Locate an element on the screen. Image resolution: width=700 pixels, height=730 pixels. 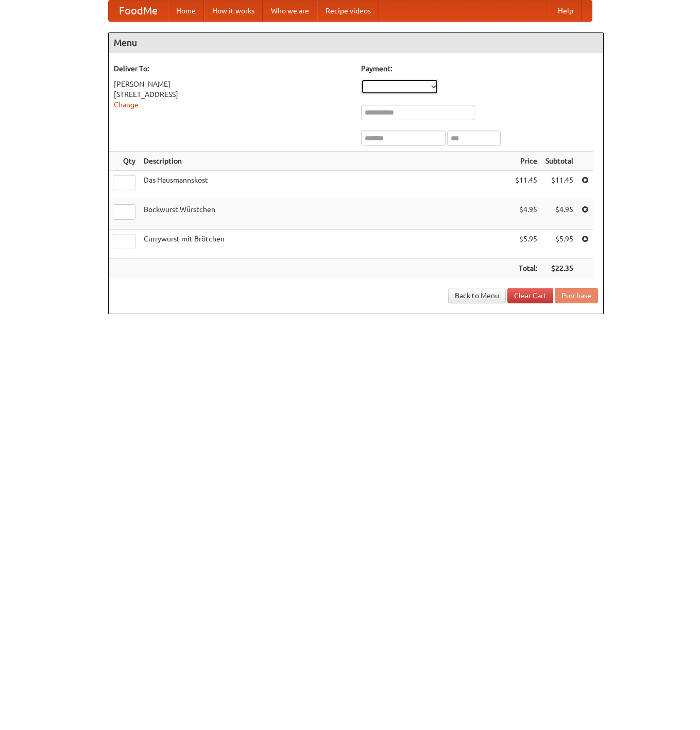
a: Clear Cart is located at coordinates (530, 295).